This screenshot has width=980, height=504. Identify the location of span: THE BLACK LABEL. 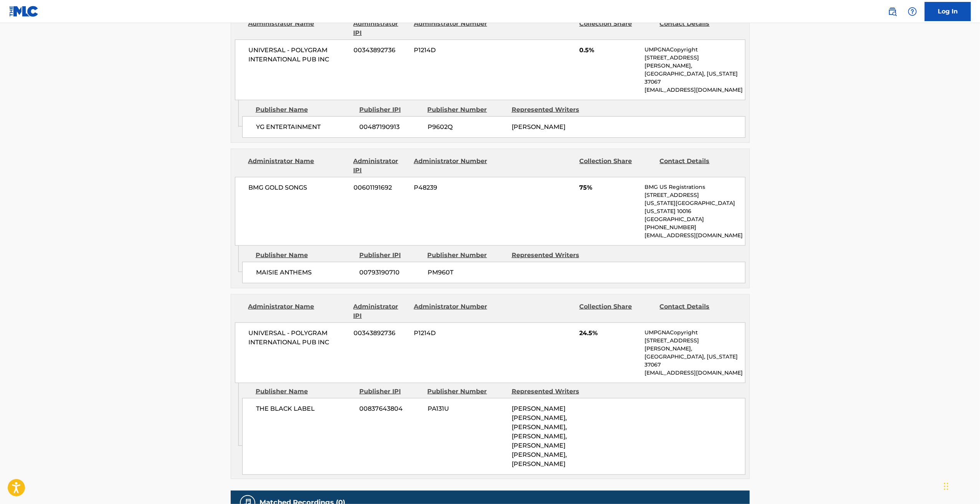
(305, 409).